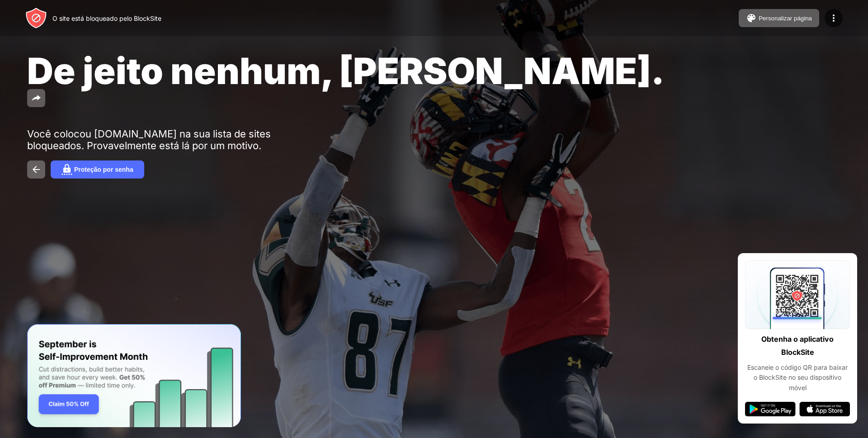  What do you see at coordinates (97, 170) in the screenshot?
I see `button: Proteção por senha` at bounding box center [97, 170].